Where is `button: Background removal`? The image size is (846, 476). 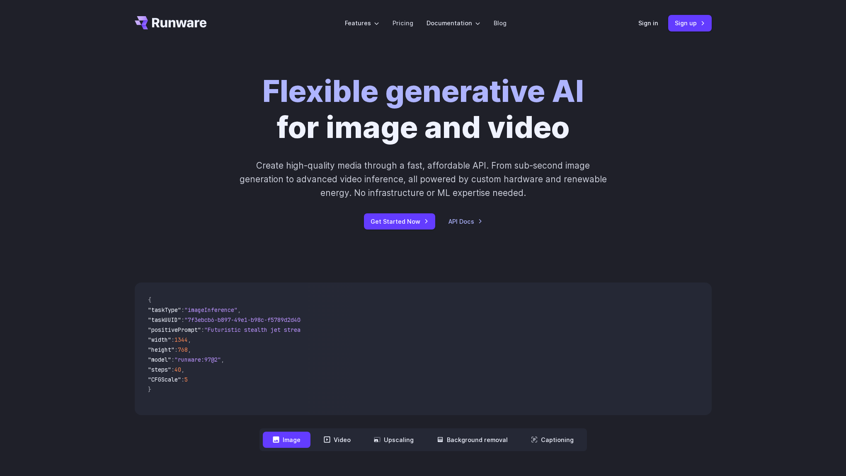
button: Background removal is located at coordinates (472, 440).